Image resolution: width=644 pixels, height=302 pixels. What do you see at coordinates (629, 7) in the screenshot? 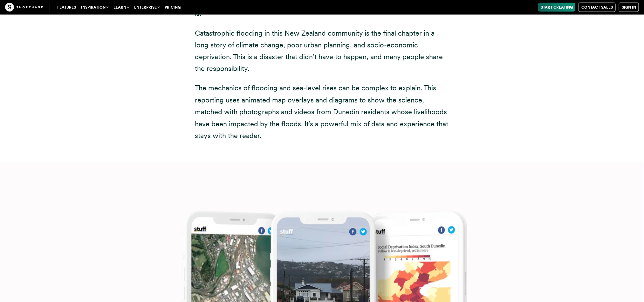
I see `a: Sign in` at bounding box center [629, 7].